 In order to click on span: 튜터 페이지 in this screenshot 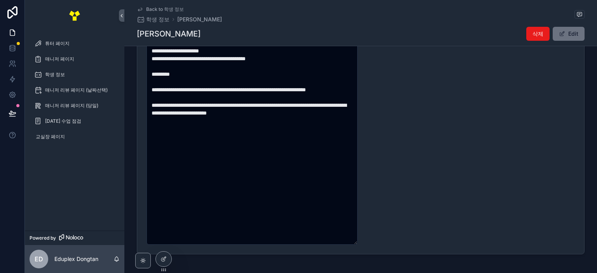, I will do `click(57, 44)`.